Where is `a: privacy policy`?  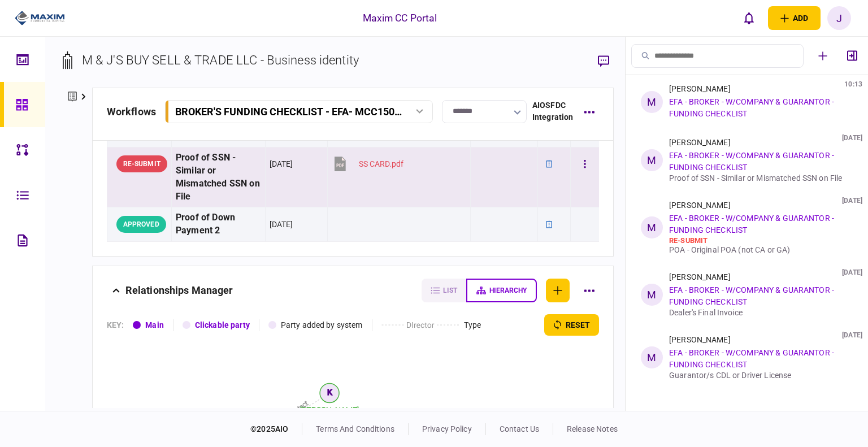
a: privacy policy is located at coordinates (447, 429).